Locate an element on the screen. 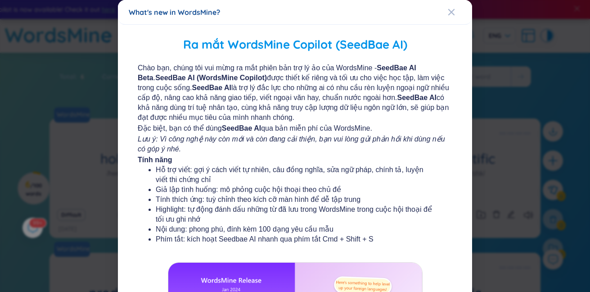 This screenshot has height=292, width=590. b: SeedBae AI Beta is located at coordinates (277, 72).